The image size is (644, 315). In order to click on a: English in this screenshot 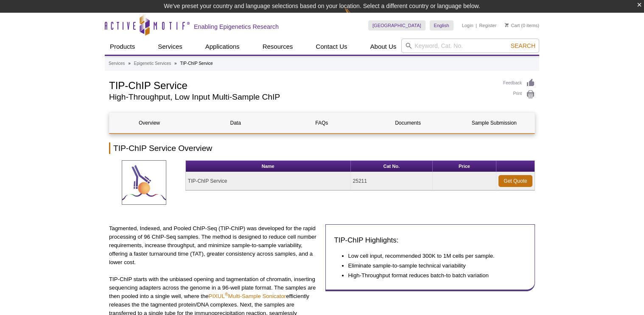, I will do `click(442, 26)`.